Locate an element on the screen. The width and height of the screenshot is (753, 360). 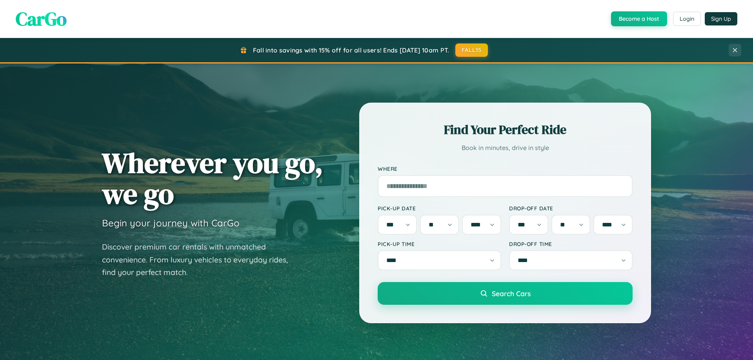
button: FALL15 is located at coordinates (472, 50).